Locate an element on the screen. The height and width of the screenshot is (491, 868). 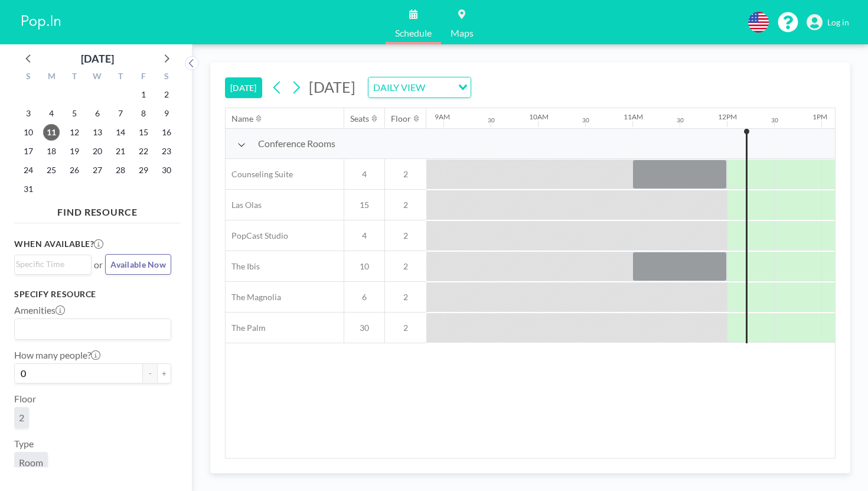
span: The Palm is located at coordinates (245, 328).